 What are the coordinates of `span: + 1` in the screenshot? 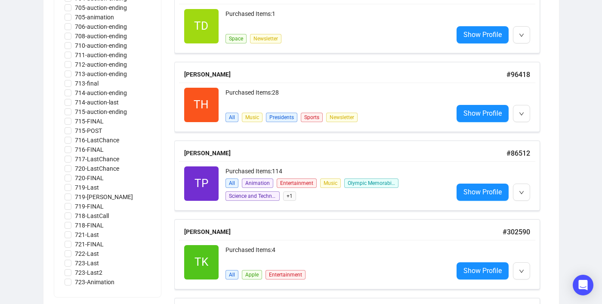 It's located at (289, 196).